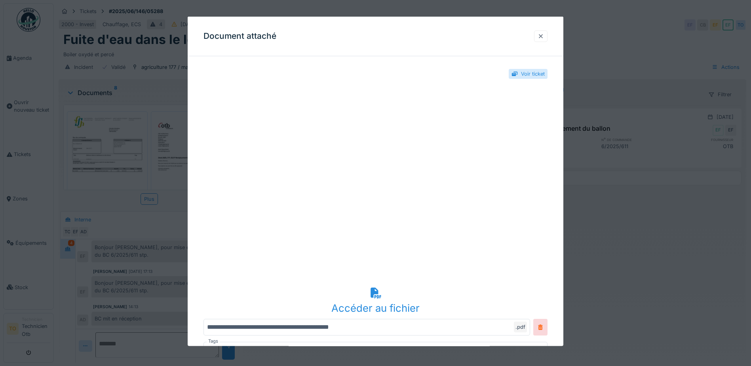 This screenshot has height=366, width=751. I want to click on label: Tags, so click(213, 341).